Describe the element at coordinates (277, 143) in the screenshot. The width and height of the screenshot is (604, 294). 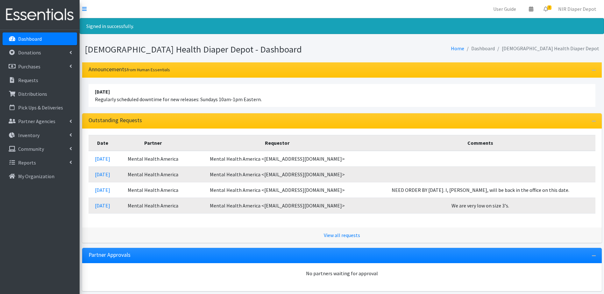
I see `th: Requestor` at that location.